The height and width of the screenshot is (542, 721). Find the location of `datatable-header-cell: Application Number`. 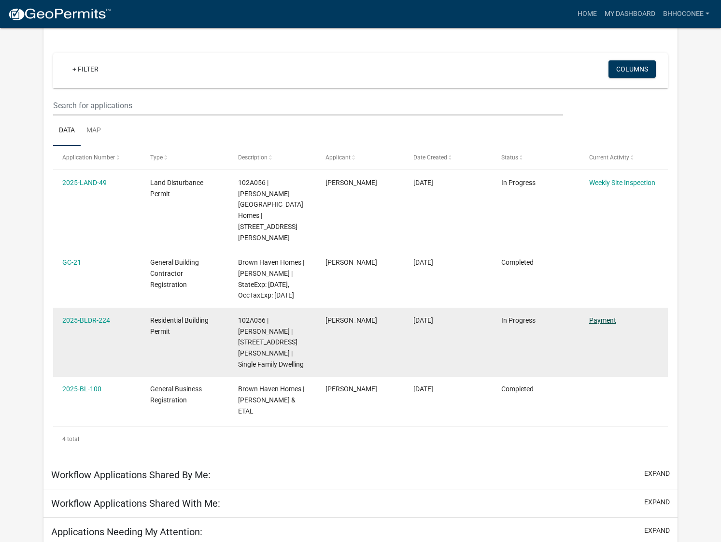

datatable-header-cell: Application Number is located at coordinates (97, 157).